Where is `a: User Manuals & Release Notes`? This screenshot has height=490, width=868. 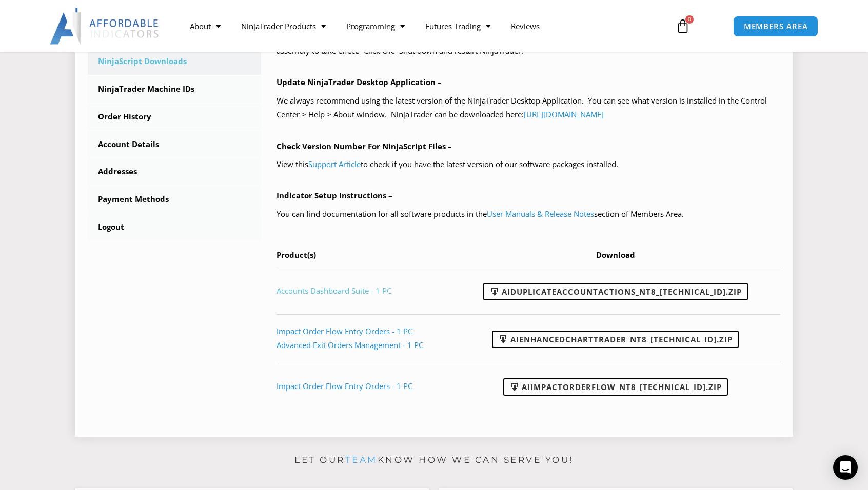 a: User Manuals & Release Notes is located at coordinates (540, 214).